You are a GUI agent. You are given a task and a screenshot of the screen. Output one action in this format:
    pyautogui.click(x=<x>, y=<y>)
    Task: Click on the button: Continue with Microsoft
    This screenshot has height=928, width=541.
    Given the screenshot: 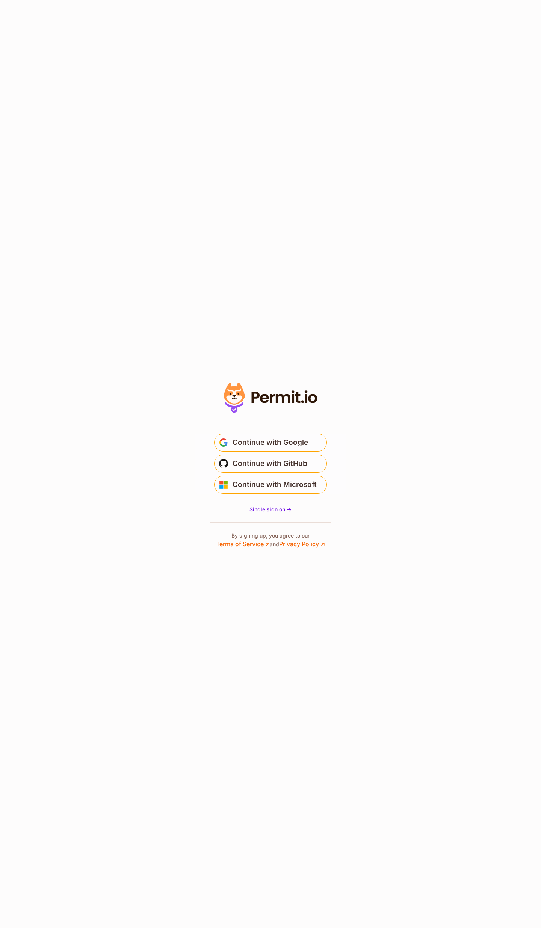 What is the action you would take?
    pyautogui.click(x=270, y=485)
    